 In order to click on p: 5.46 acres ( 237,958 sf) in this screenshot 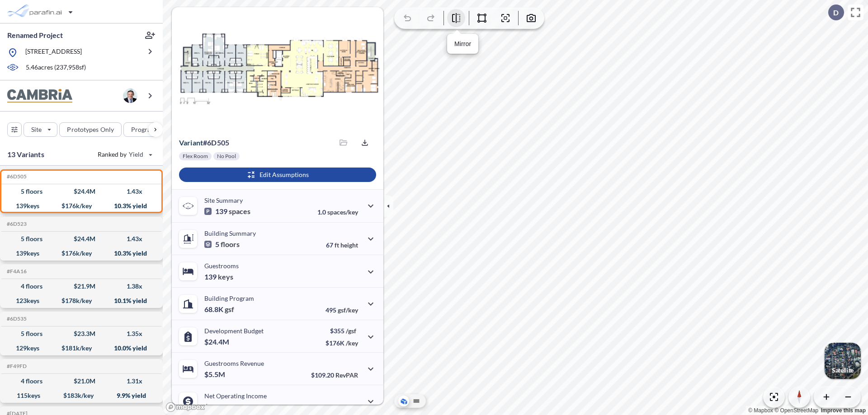, I will do `click(55, 68)`.